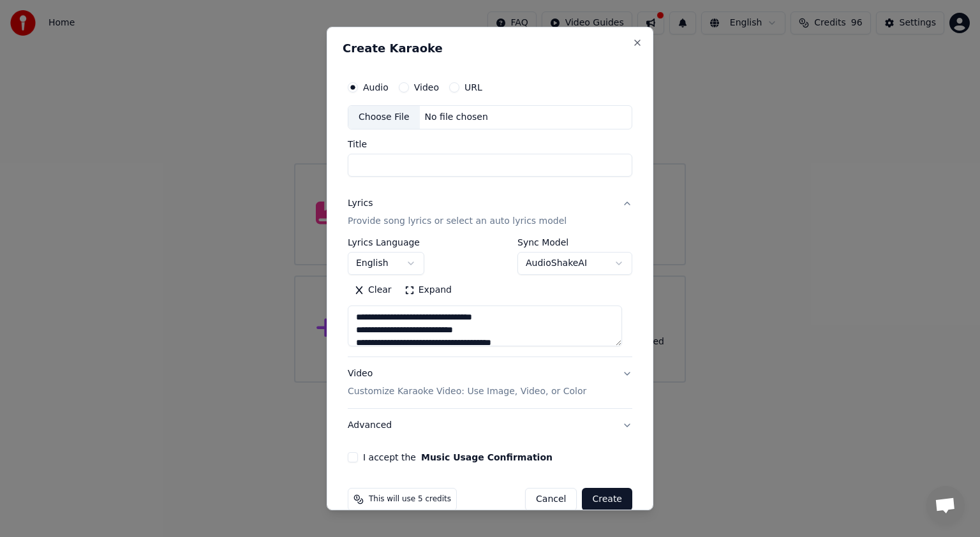  Describe the element at coordinates (467, 392) in the screenshot. I see `p: Customize Karaoke Video: Use Image, Video, or Color` at that location.